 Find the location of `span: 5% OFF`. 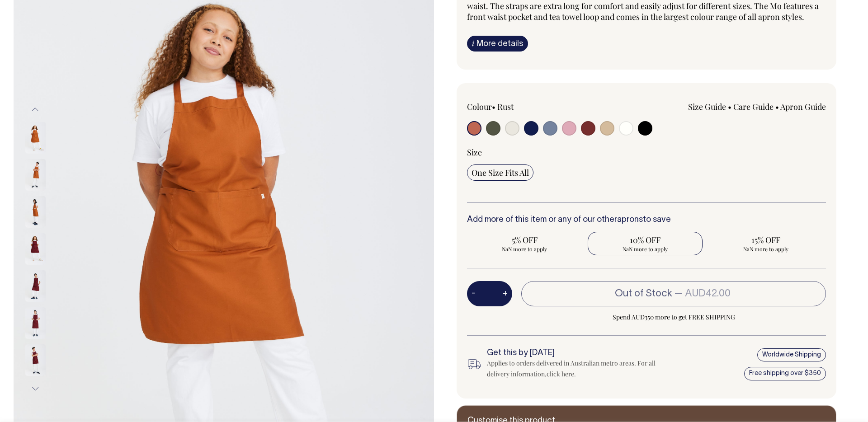

span: 5% OFF is located at coordinates (524, 240).